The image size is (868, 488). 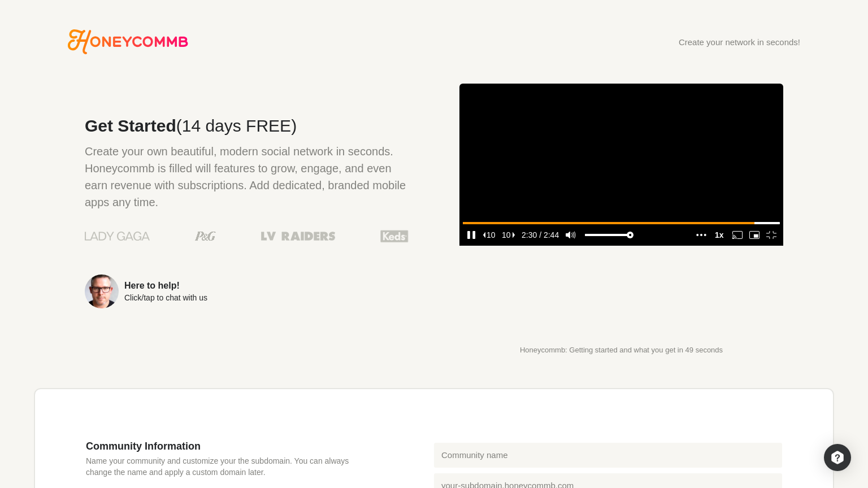 What do you see at coordinates (298, 236) in the screenshot?
I see `img: Las Vegas Raiders` at bounding box center [298, 236].